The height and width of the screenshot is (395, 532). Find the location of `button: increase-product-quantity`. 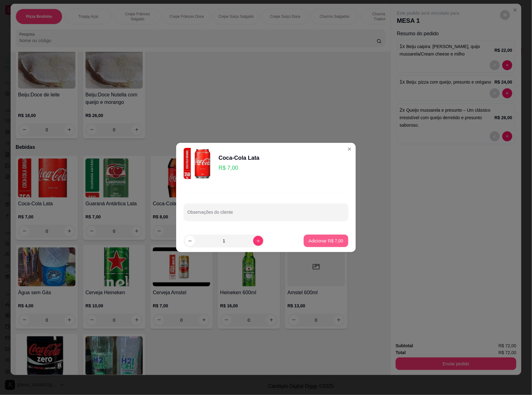

button: increase-product-quantity is located at coordinates (258, 241).